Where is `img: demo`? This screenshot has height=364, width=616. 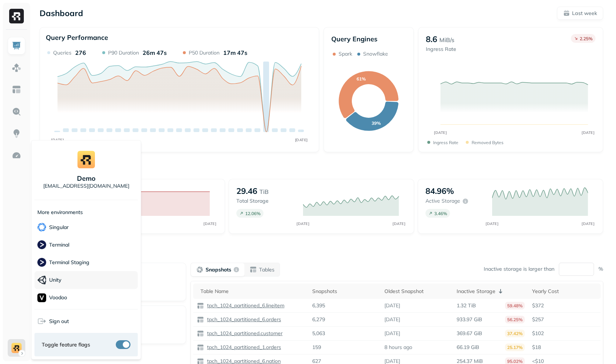 img: demo is located at coordinates (86, 160).